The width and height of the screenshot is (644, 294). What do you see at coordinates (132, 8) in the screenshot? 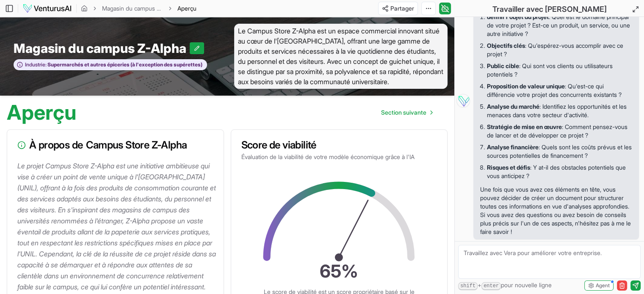
I see `a: Magasin du campus Z-Alpha` at bounding box center [132, 8].